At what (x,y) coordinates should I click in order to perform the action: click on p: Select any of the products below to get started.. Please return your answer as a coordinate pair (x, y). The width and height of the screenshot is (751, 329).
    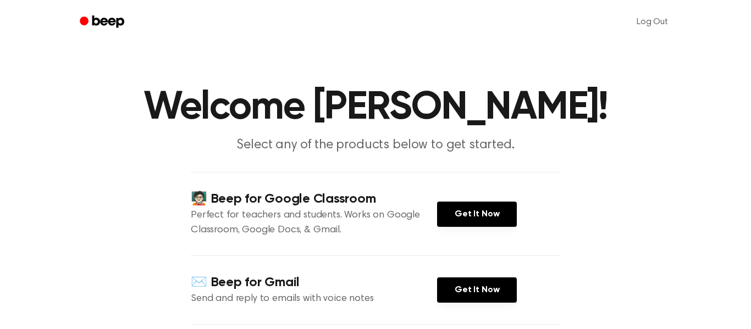
    Looking at the image, I should click on (375, 145).